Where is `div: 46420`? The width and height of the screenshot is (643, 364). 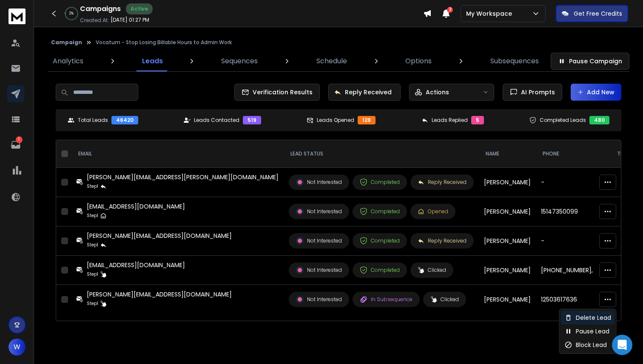 div: 46420 is located at coordinates (125, 120).